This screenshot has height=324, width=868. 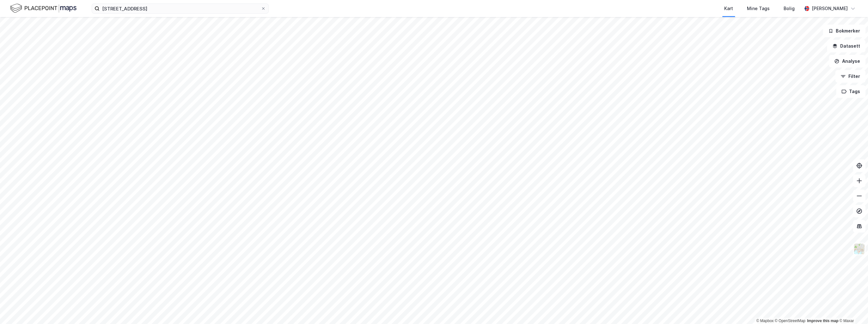 I want to click on div: Bolig, so click(x=789, y=8).